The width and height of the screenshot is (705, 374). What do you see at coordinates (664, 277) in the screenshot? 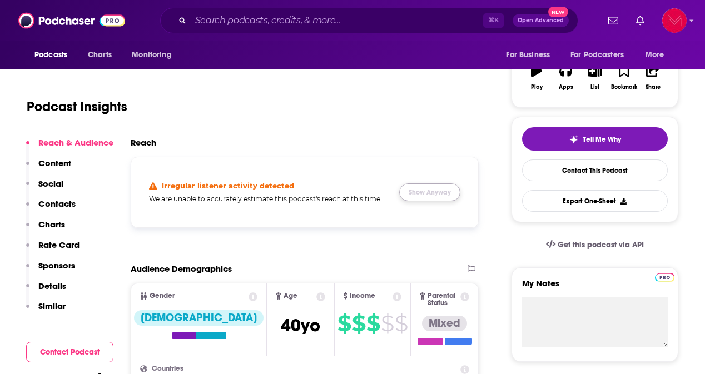
I see `img: Podchaser Pro` at bounding box center [664, 277].